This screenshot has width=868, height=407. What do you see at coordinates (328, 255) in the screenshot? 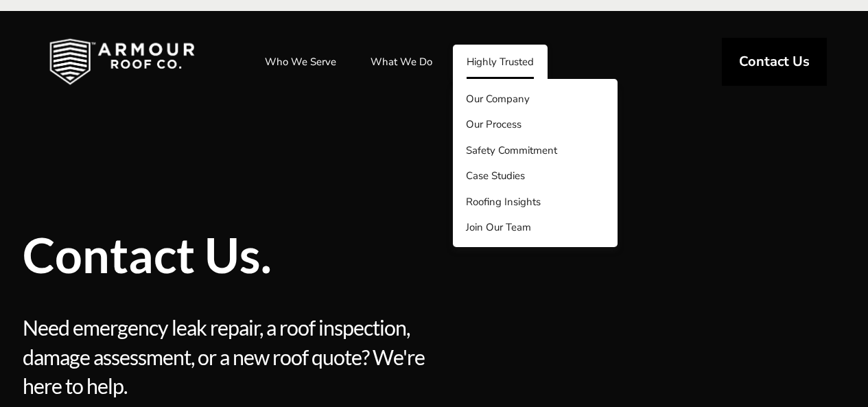
I see `span: Contact Us.` at bounding box center [328, 255].